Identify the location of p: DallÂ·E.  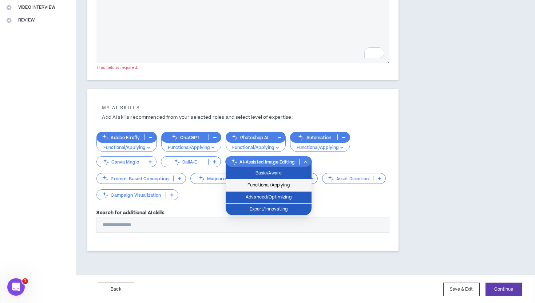
(185, 162).